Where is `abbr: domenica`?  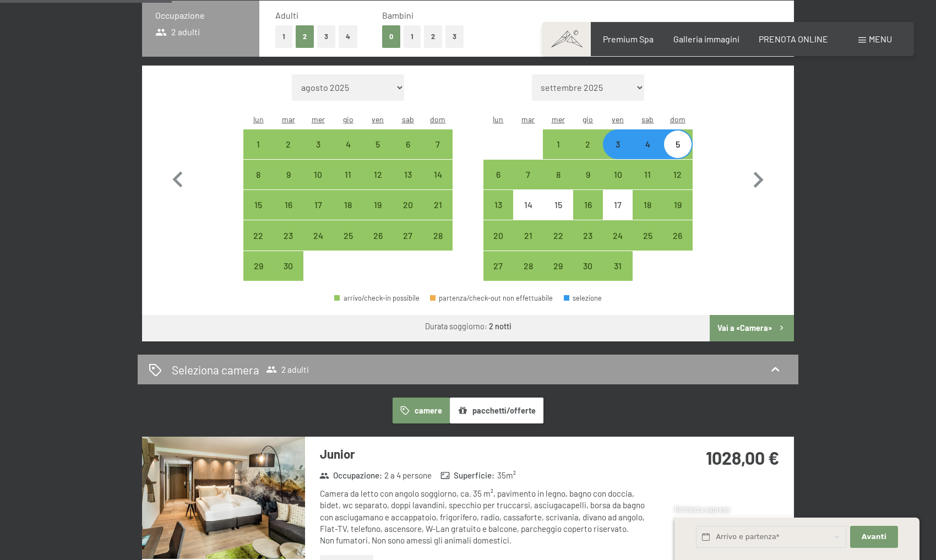
abbr: domenica is located at coordinates (438, 119).